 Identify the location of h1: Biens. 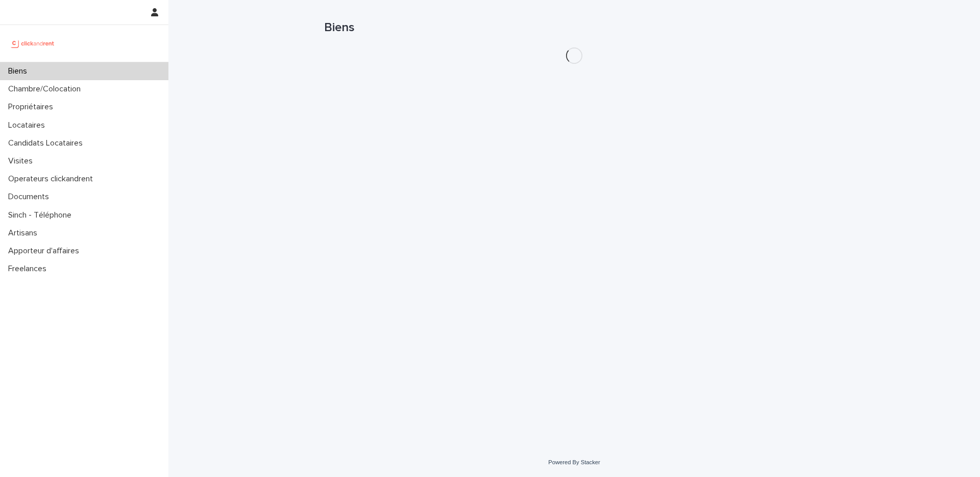
(574, 27).